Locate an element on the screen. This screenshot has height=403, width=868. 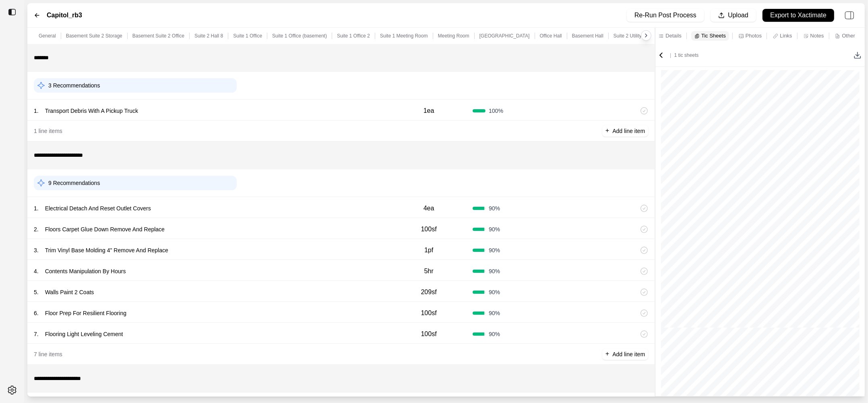
p: 7 line items is located at coordinates (48, 354).